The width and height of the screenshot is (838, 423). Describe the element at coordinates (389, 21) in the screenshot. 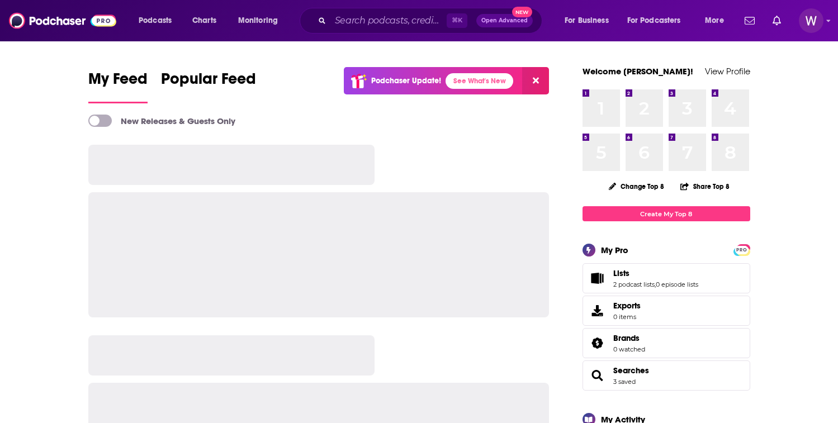

I see `input: Search podcasts, credits, & more...` at that location.